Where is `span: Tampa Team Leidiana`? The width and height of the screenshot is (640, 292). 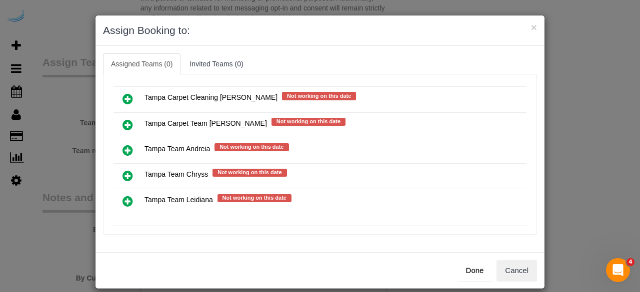 span: Tampa Team Leidiana is located at coordinates (178, 200).